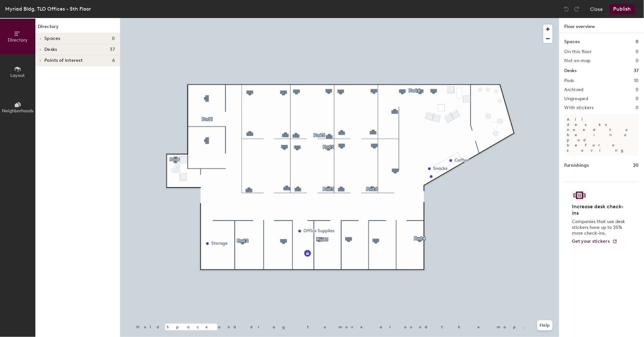  Describe the element at coordinates (572, 42) in the screenshot. I see `h1: Spaces` at that location.